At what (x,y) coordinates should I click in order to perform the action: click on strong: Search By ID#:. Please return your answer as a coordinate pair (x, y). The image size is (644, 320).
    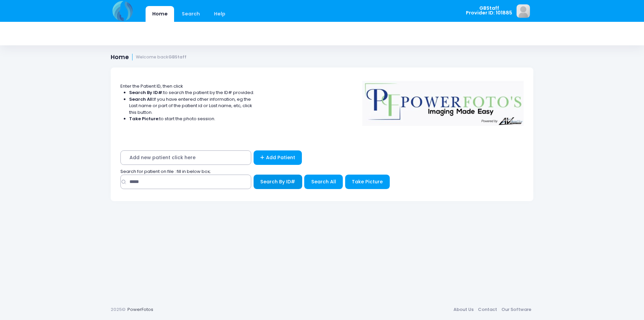
    Looking at the image, I should click on (146, 93).